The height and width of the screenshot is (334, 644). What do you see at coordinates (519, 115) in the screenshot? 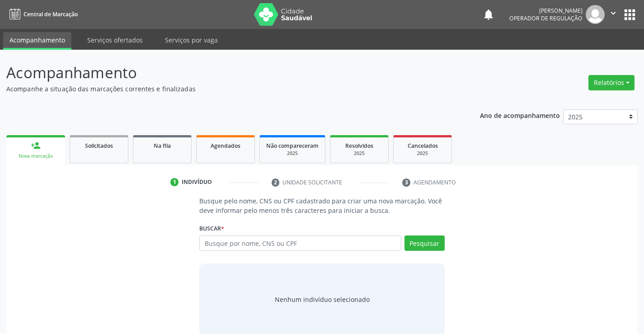
I see `p: Ano de acompanhamento` at bounding box center [519, 115].